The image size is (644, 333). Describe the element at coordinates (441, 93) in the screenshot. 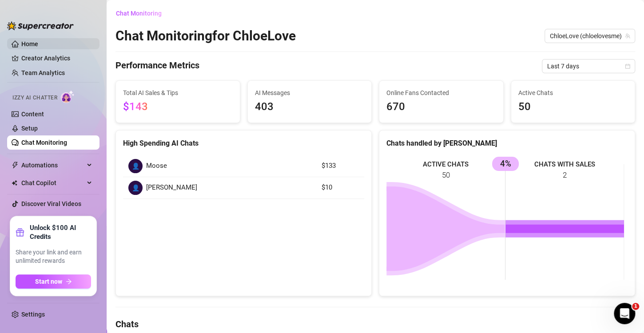

I see `span: Online Fans Contacted` at that location.